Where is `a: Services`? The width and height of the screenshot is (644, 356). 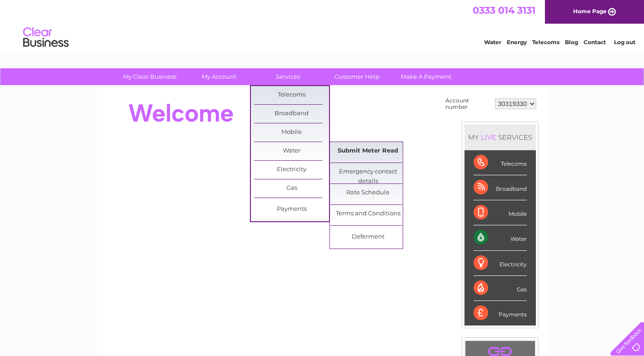
a: Services is located at coordinates (288, 76).